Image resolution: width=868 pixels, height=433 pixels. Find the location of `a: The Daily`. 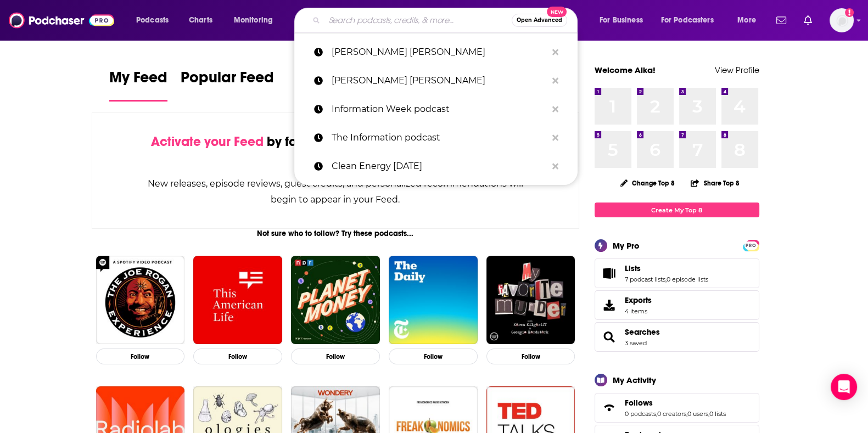

a: The Daily is located at coordinates (433, 300).